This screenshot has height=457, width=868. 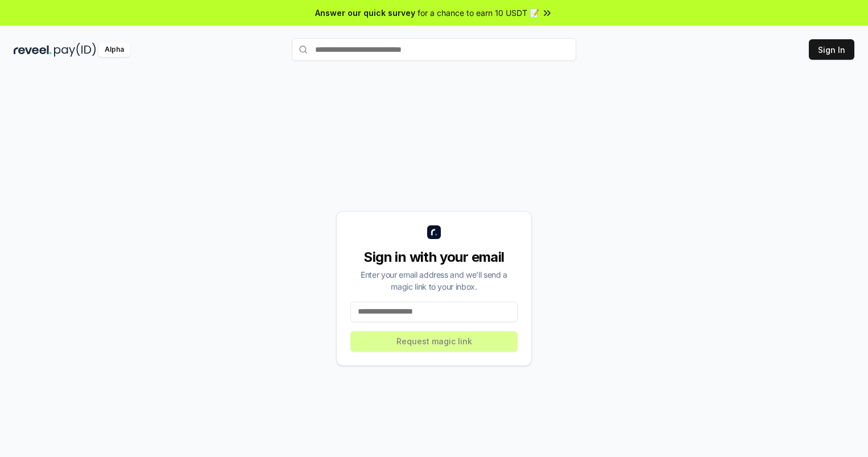 What do you see at coordinates (434, 280) in the screenshot?
I see `div: Enter your email address and we’ll send a magic link to your inbox.` at bounding box center [434, 280].